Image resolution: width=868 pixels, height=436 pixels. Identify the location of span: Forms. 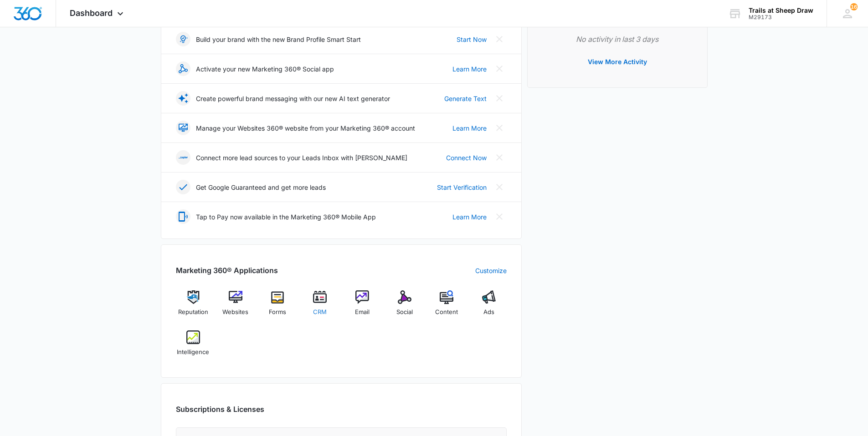
(277, 312).